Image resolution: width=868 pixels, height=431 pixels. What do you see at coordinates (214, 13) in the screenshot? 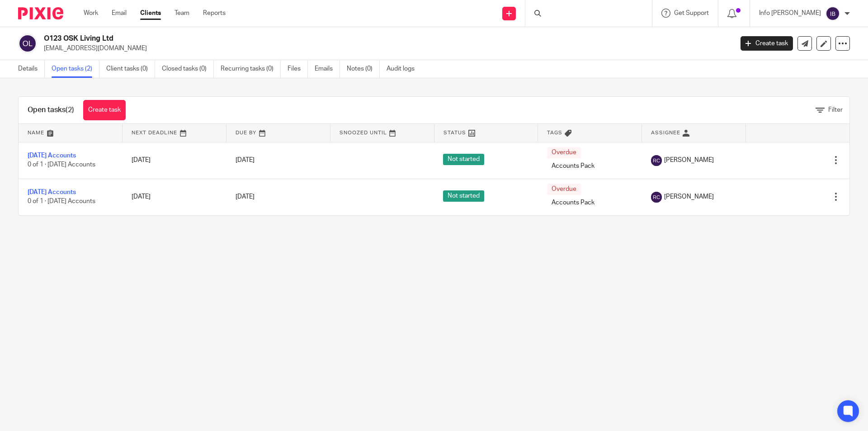
I see `a: Reports` at bounding box center [214, 13].